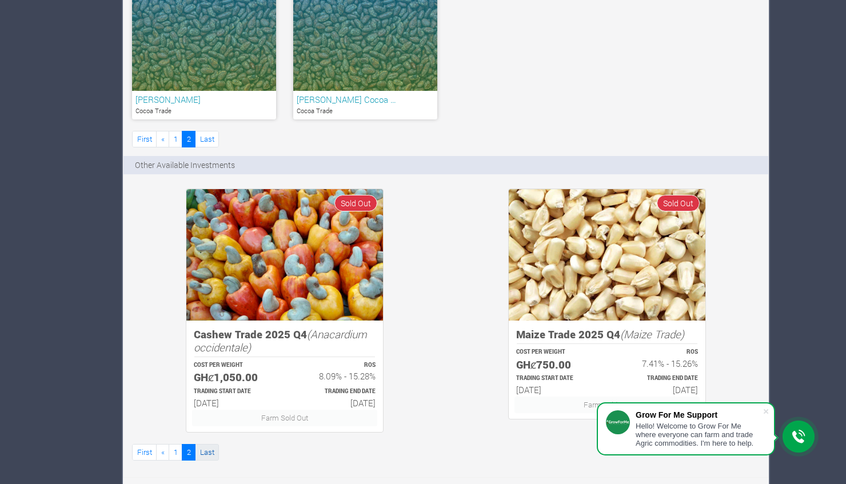 The width and height of the screenshot is (846, 484). Describe the element at coordinates (335, 376) in the screenshot. I see `h6: 8.09% - 15.28%` at that location.